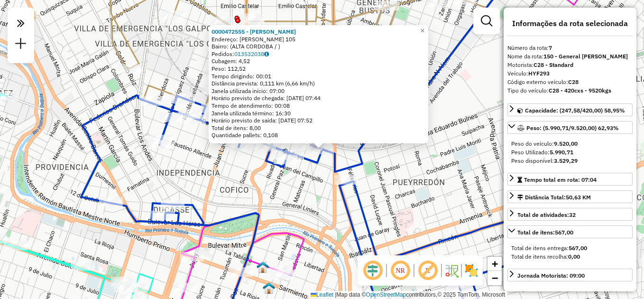  I want to click on span: Peso: 112,52, so click(228, 68).